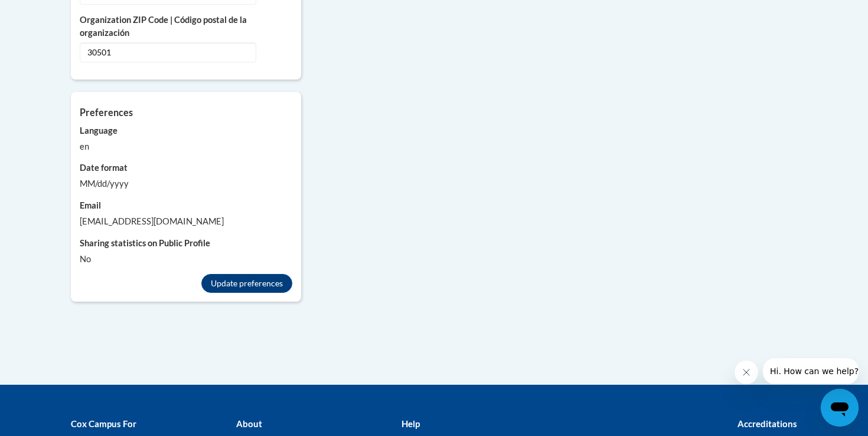  Describe the element at coordinates (767, 424) in the screenshot. I see `b: Accreditations` at that location.